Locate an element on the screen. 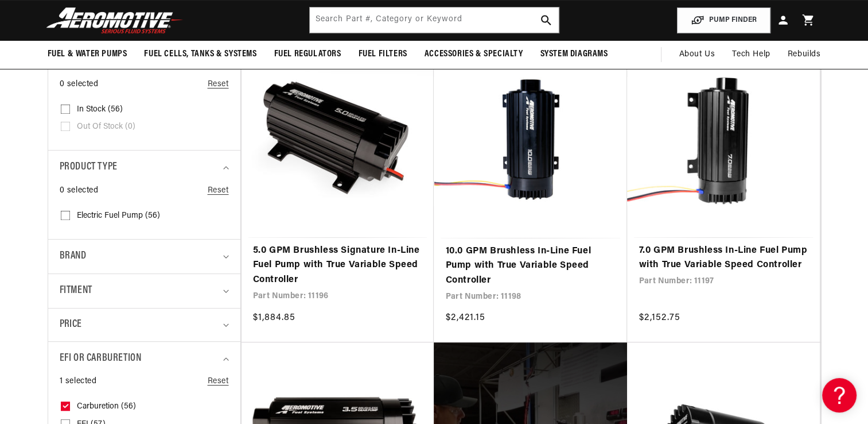 This screenshot has height=424, width=868. span: Accessories & Specialty is located at coordinates (474, 54).